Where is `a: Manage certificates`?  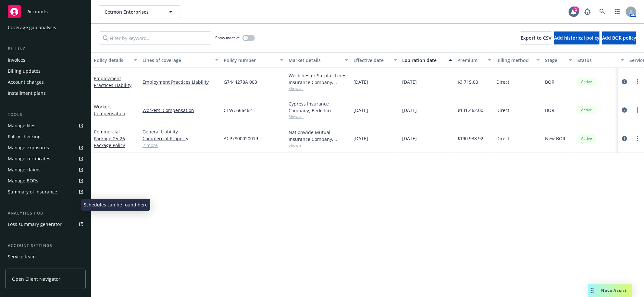
a: Manage certificates is located at coordinates (45, 159).